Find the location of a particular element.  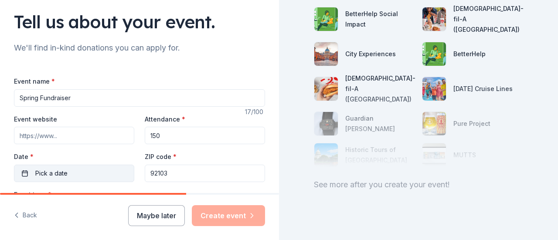

button: Maybe later is located at coordinates (156, 216).